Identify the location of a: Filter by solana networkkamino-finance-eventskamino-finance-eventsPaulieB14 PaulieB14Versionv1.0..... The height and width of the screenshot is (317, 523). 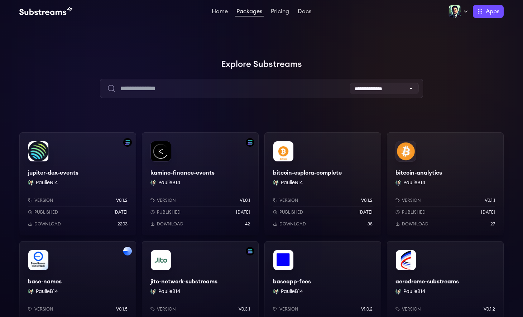
(200, 184).